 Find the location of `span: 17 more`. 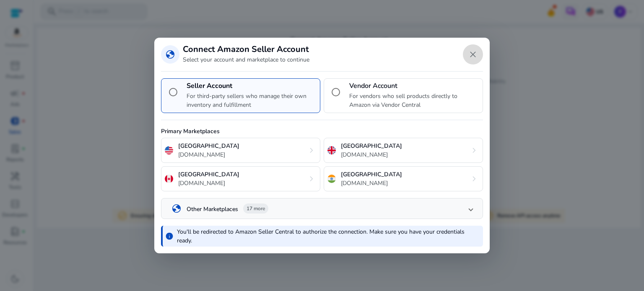

span: 17 more is located at coordinates (256, 209).